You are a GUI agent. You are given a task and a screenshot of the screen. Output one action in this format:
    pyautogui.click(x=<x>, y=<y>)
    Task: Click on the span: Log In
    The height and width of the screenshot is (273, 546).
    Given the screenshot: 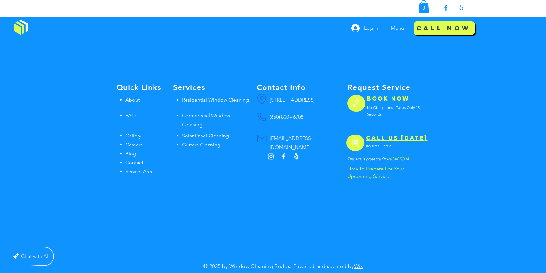 What is the action you would take?
    pyautogui.click(x=371, y=28)
    